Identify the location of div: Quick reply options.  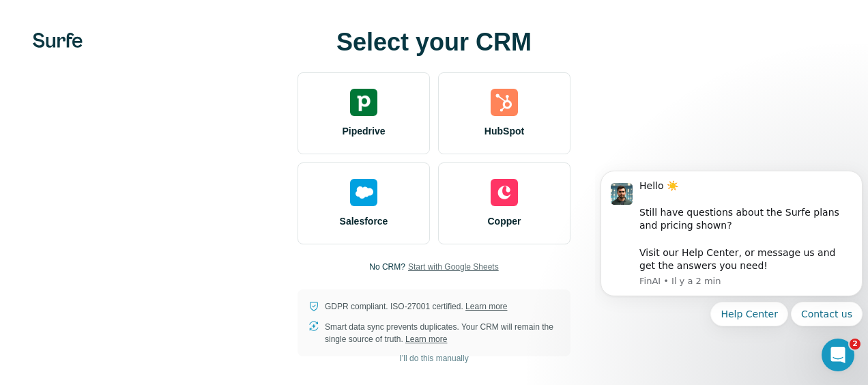
(136, 160).